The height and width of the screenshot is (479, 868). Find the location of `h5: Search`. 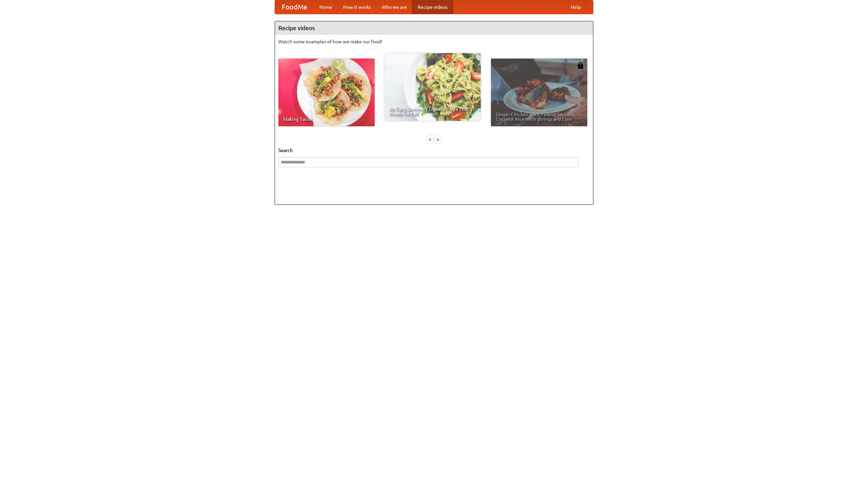

h5: Search is located at coordinates (434, 150).